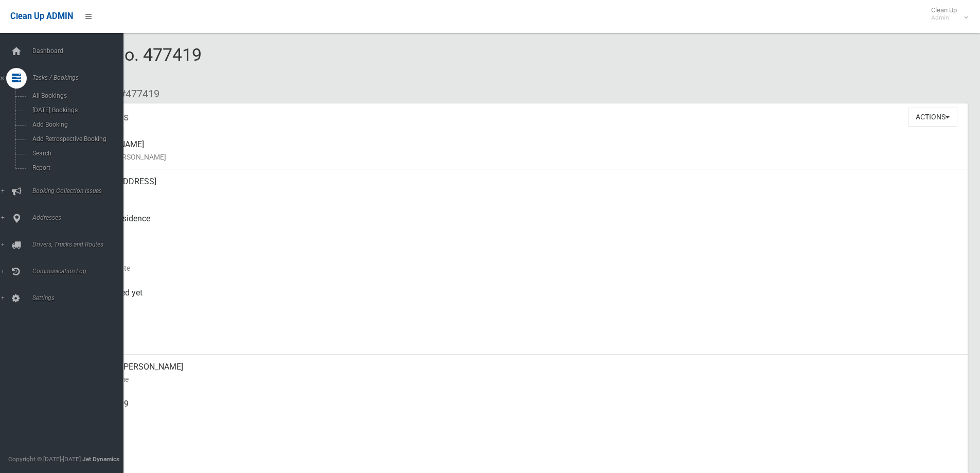 This screenshot has height=473, width=980. I want to click on small: Address, so click(521, 194).